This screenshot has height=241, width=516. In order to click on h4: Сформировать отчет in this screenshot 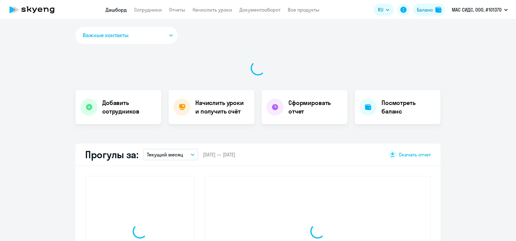, I will do `click(315, 107)`.